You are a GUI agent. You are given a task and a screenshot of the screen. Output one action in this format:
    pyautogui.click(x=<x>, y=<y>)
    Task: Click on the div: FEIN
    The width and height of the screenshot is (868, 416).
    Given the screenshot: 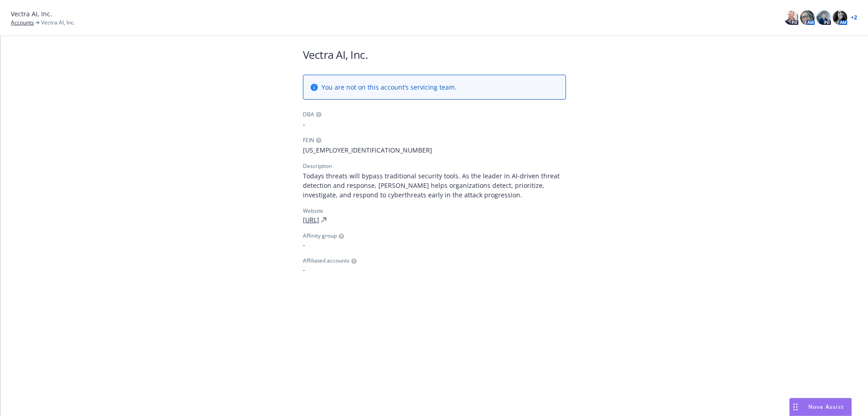 What is the action you would take?
    pyautogui.click(x=308, y=140)
    